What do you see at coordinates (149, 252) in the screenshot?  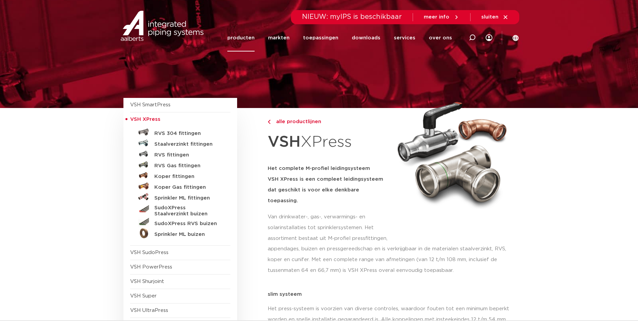 I see `a: VSH SudoPress` at bounding box center [149, 252].